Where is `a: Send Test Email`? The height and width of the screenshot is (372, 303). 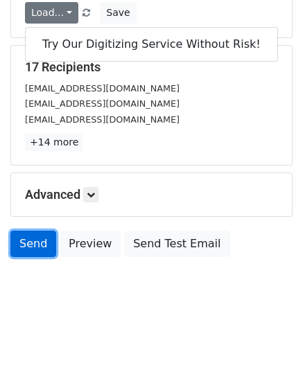 a: Send Test Email is located at coordinates (177, 244).